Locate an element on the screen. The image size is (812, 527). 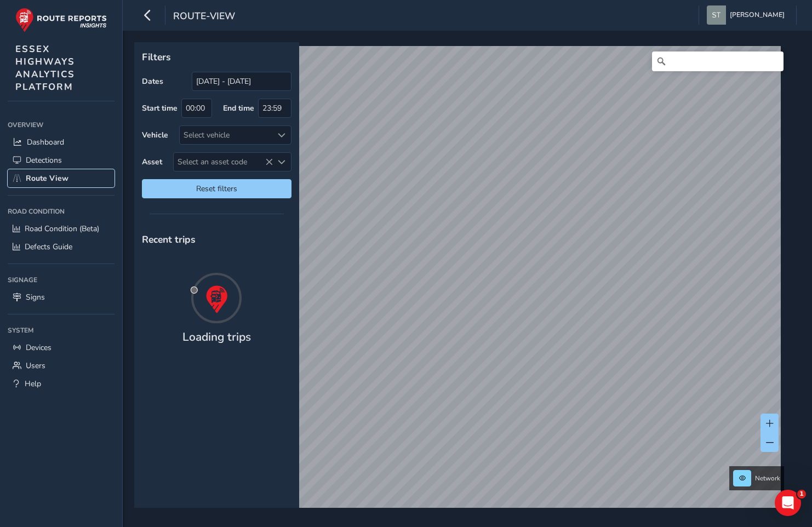
span: Select an asset code is located at coordinates (223, 162).